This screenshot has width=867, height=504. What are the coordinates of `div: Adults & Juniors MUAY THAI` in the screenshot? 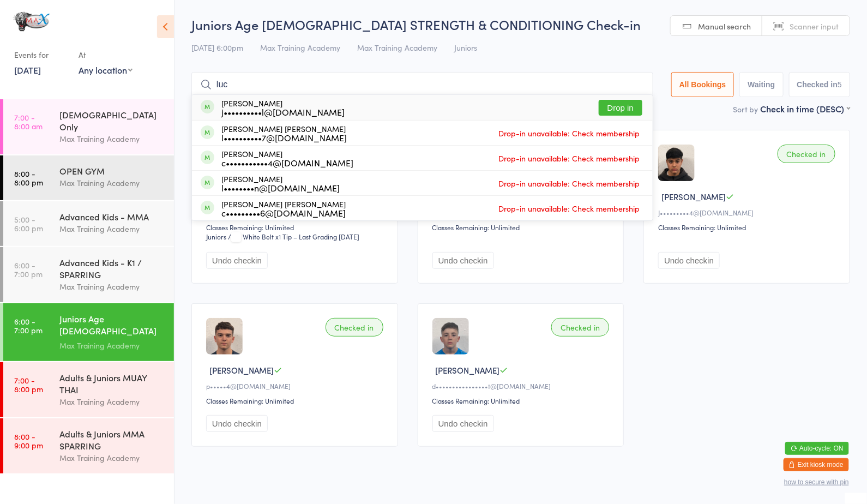 It's located at (112, 383).